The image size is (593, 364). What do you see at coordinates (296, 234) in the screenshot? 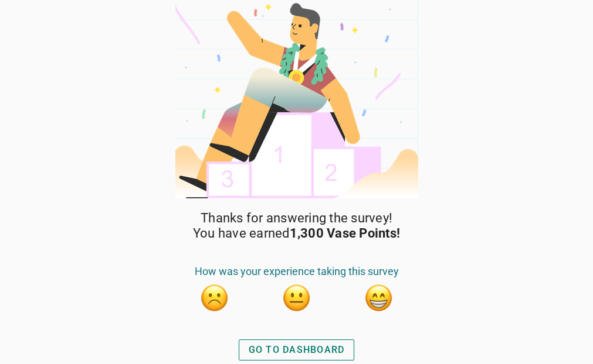
I see `span: You have earned` at bounding box center [296, 234].